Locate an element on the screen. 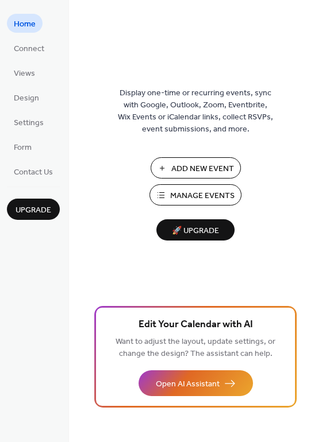 The image size is (322, 442). span: Manage Events is located at coordinates (202, 196).